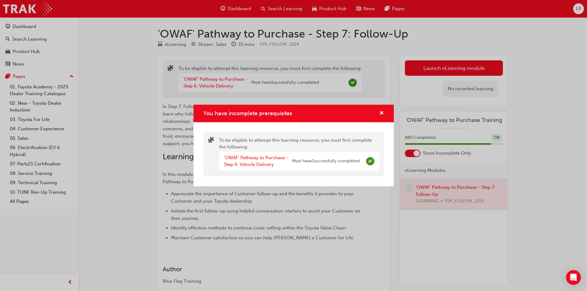 The image size is (587, 291). I want to click on span: Complete, so click(370, 161).